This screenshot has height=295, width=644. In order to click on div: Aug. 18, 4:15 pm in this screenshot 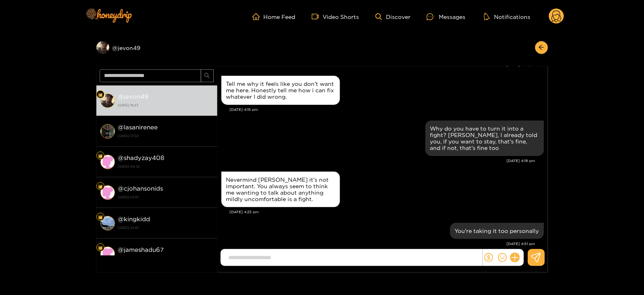, I will do `click(281, 90)`.